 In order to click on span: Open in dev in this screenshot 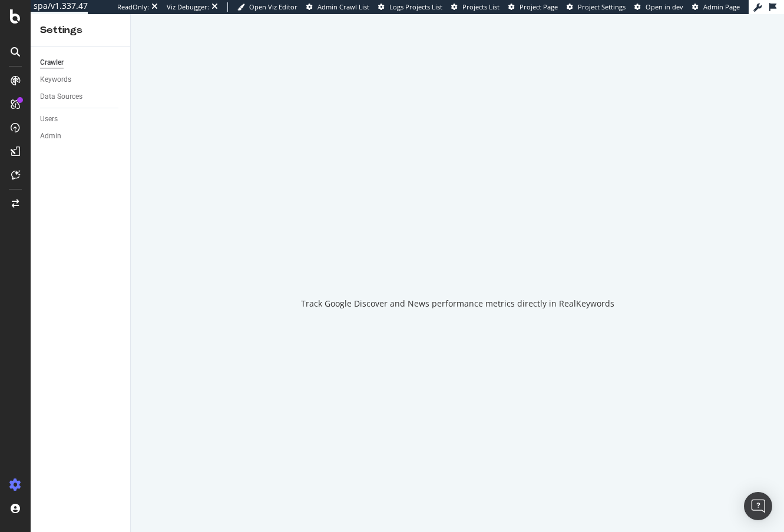, I will do `click(664, 6)`.